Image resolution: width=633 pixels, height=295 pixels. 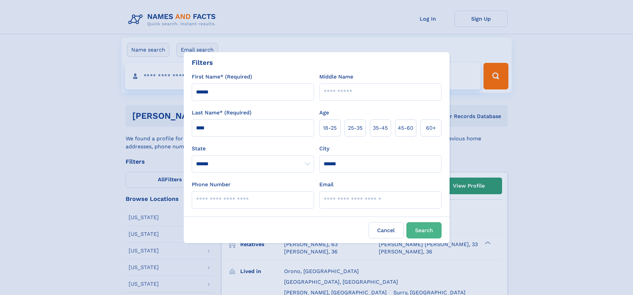 What do you see at coordinates (355, 128) in the screenshot?
I see `span: 25‑35` at bounding box center [355, 128].